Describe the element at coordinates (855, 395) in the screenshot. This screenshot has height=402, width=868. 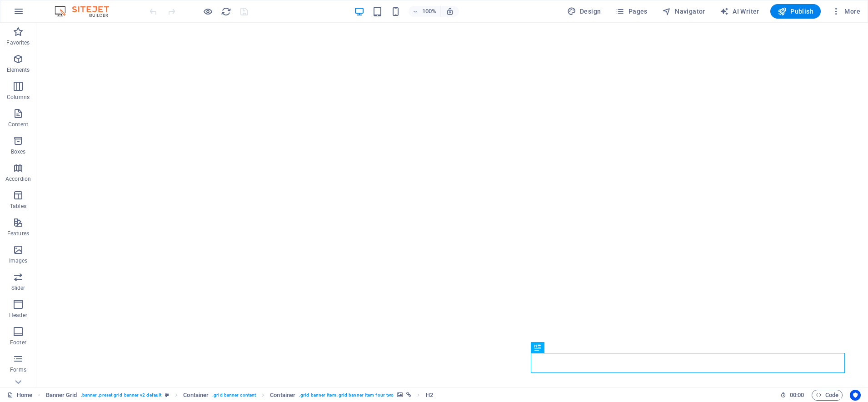
I see `button: Usercentrics` at that location.